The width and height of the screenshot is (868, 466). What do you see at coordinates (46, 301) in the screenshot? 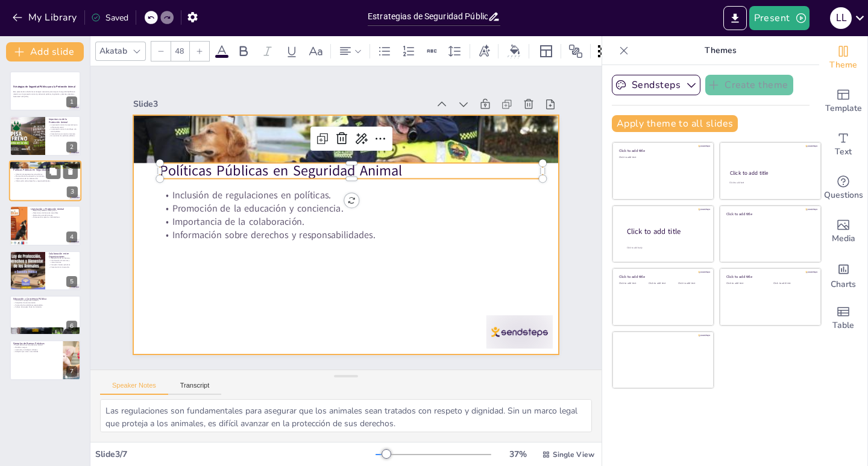
I see `p: Inclusión en programas escolares.` at bounding box center [46, 301].